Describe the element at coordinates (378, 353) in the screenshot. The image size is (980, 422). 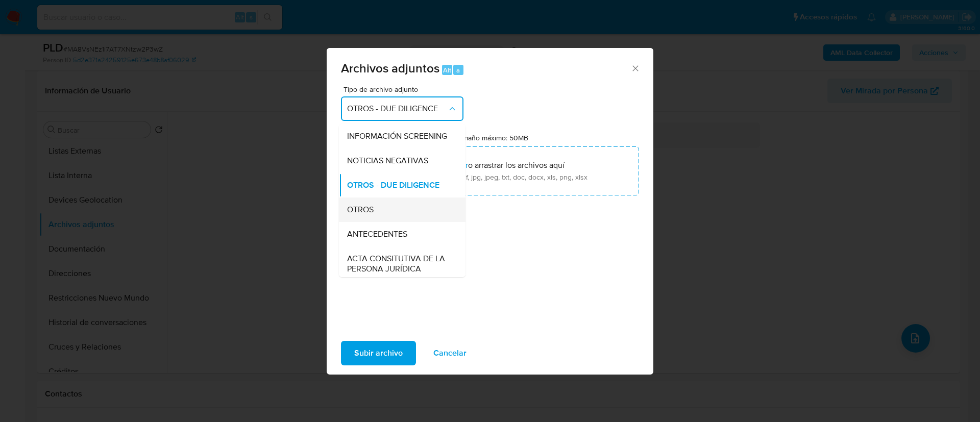
I see `button: Subir archivo` at that location.